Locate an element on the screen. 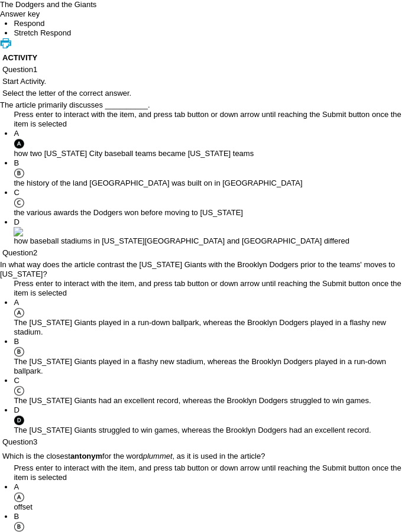 The width and height of the screenshot is (405, 532). em: plummet is located at coordinates (158, 456).